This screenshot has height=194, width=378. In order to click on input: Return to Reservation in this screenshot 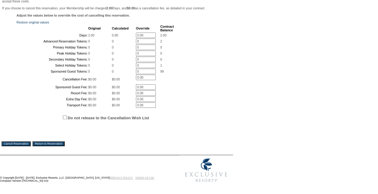, I will do `click(48, 143)`.